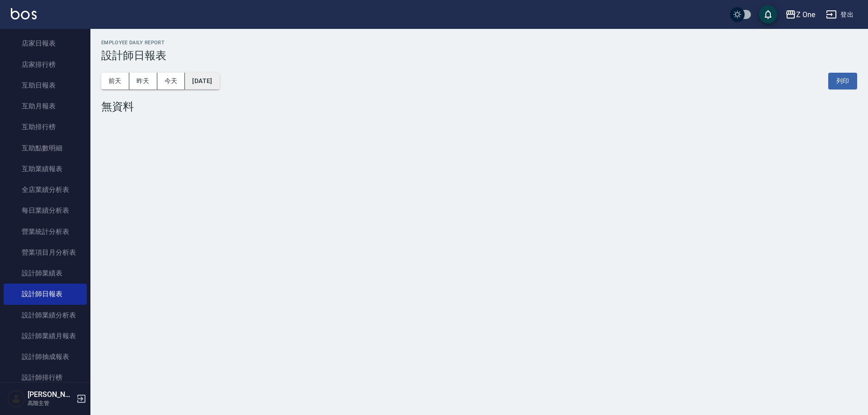 The height and width of the screenshot is (415, 868). Describe the element at coordinates (171, 81) in the screenshot. I see `button: 今天` at that location.